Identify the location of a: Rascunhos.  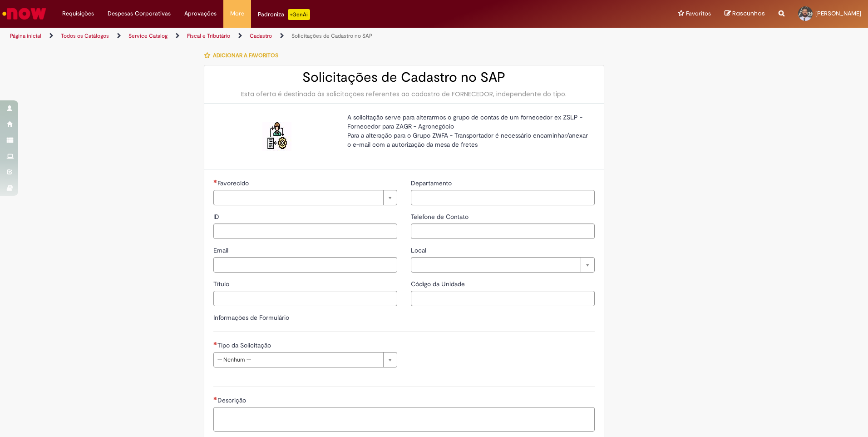
(745, 14).